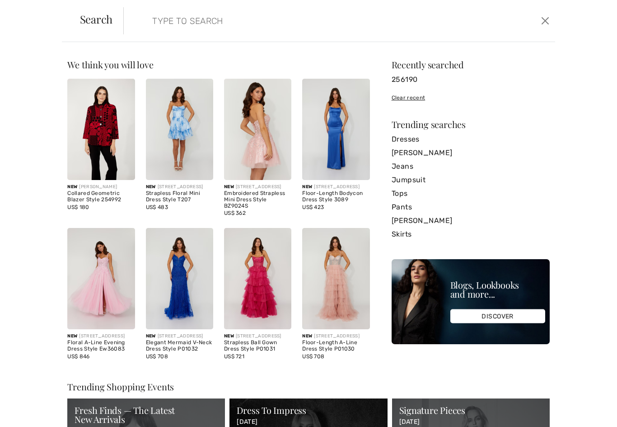 This screenshot has height=427, width=617. I want to click on div: Trending searches, so click(471, 124).